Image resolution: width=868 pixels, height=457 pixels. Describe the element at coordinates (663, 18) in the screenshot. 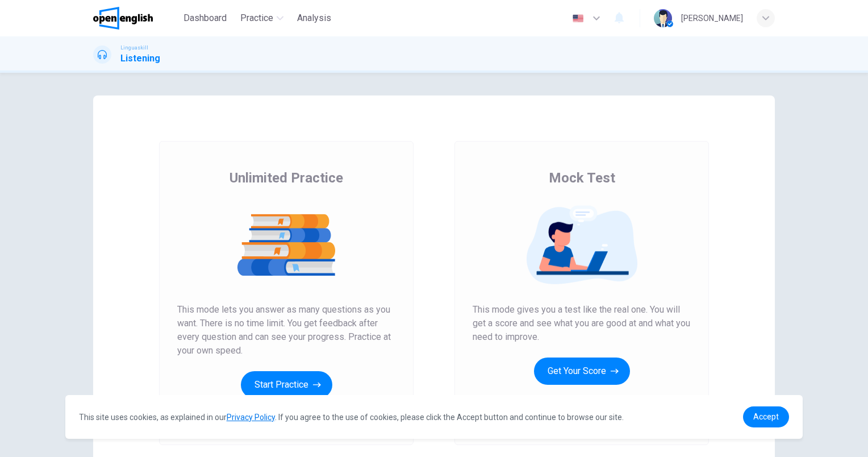

I see `img: Profile picture` at that location.